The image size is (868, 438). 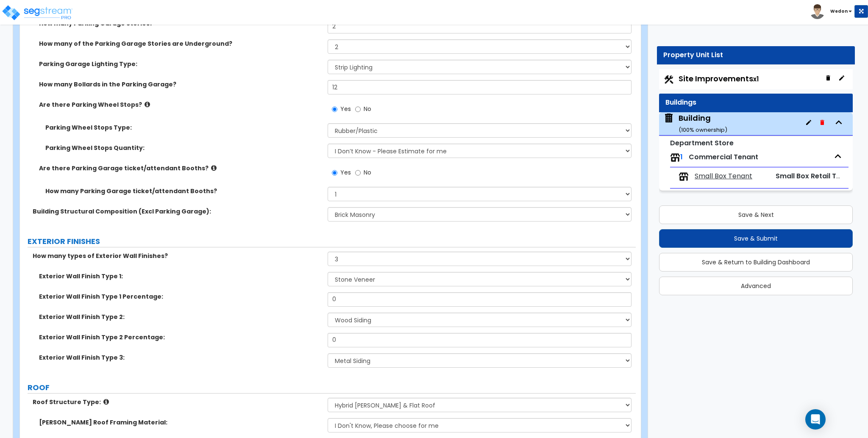 What do you see at coordinates (702, 123) in the screenshot?
I see `div: Building` at bounding box center [702, 123].